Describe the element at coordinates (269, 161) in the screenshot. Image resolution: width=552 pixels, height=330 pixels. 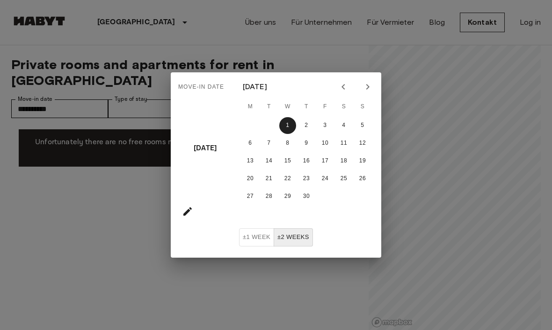
I see `button: 14` at that location.